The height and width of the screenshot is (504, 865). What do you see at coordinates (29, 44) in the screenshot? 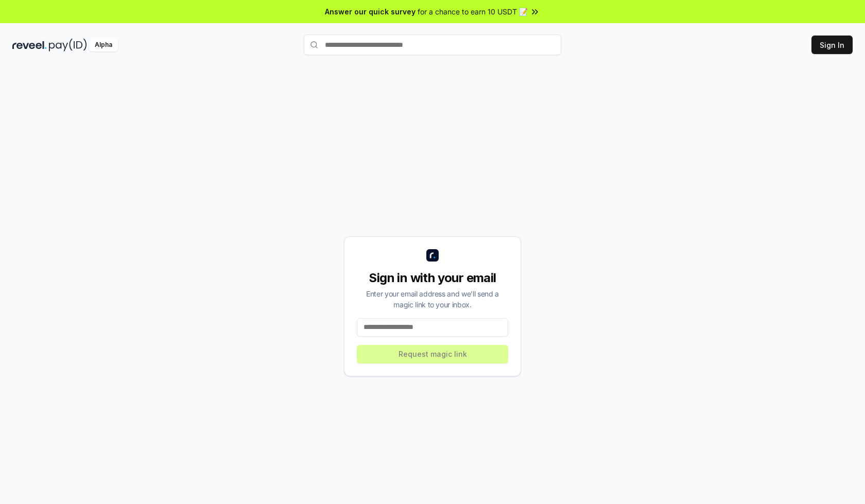
I see `img: reveel_dark` at bounding box center [29, 44].